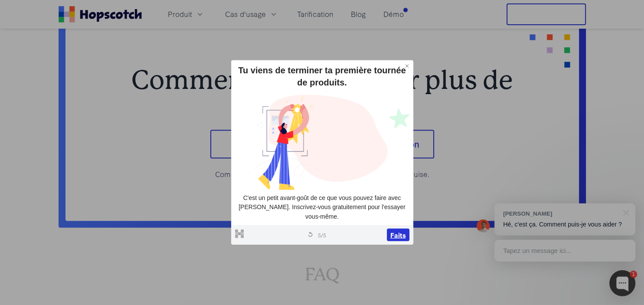 The width and height of the screenshot is (644, 305). Describe the element at coordinates (100, 14) in the screenshot. I see `a: Foyer` at that location.